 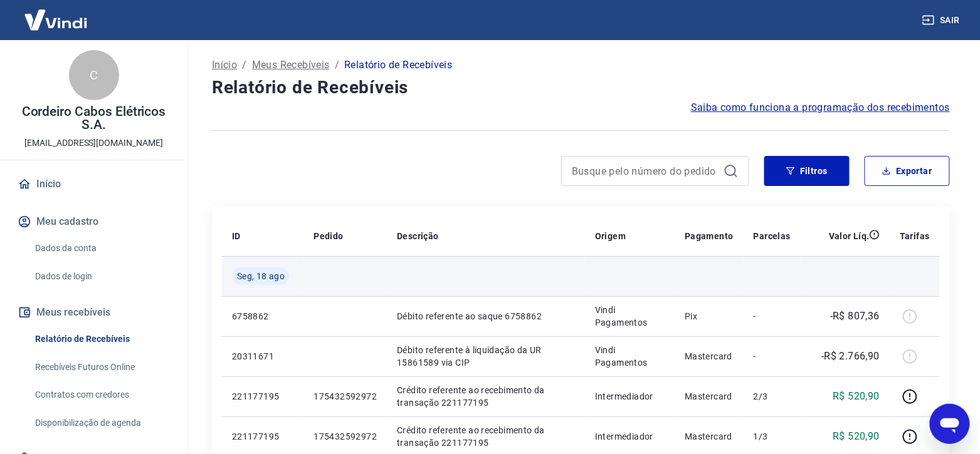 I want to click on a: Dados da conta, so click(x=101, y=248).